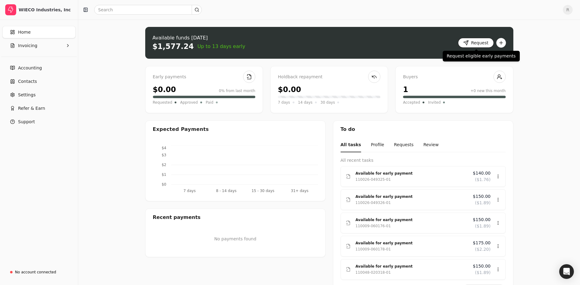 The height and width of the screenshot is (285, 580). Describe the element at coordinates (46, 10) in the screenshot. I see `div: WIECO Industries, Inc` at that location.